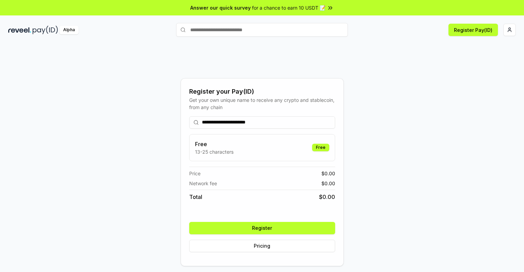  Describe the element at coordinates (473, 30) in the screenshot. I see `button: Register Pay(ID)` at that location.